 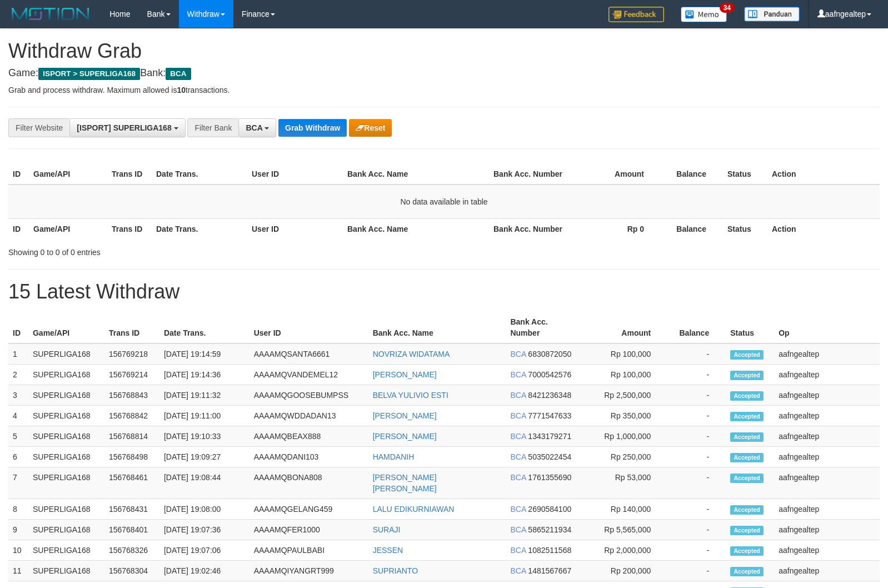 I want to click on a: BELVA YULIVIO ESTI, so click(x=411, y=395).